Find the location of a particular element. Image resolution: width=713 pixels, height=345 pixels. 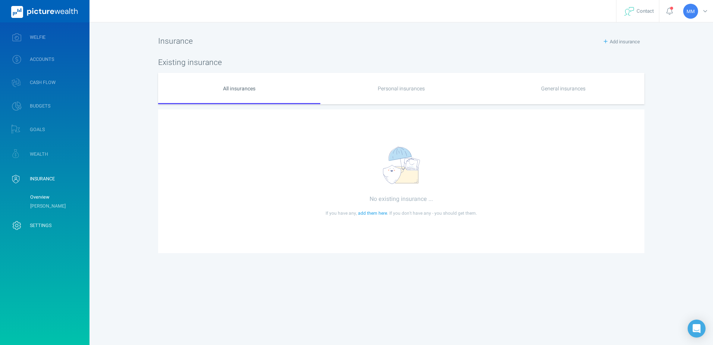

h1: Existing insurance is located at coordinates (401, 62).